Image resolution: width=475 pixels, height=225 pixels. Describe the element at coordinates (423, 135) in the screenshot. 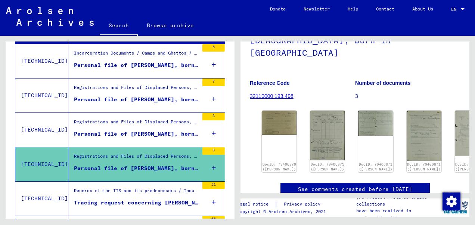

I see `img: 003.jpg` at that location.